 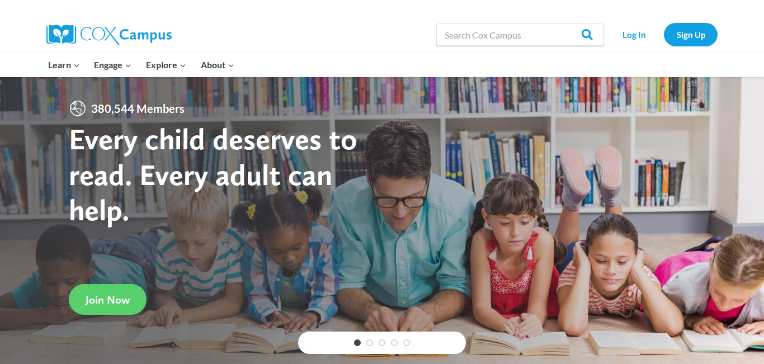 What do you see at coordinates (663, 34) in the screenshot?
I see `nav: Secondary Navigation` at bounding box center [663, 34].